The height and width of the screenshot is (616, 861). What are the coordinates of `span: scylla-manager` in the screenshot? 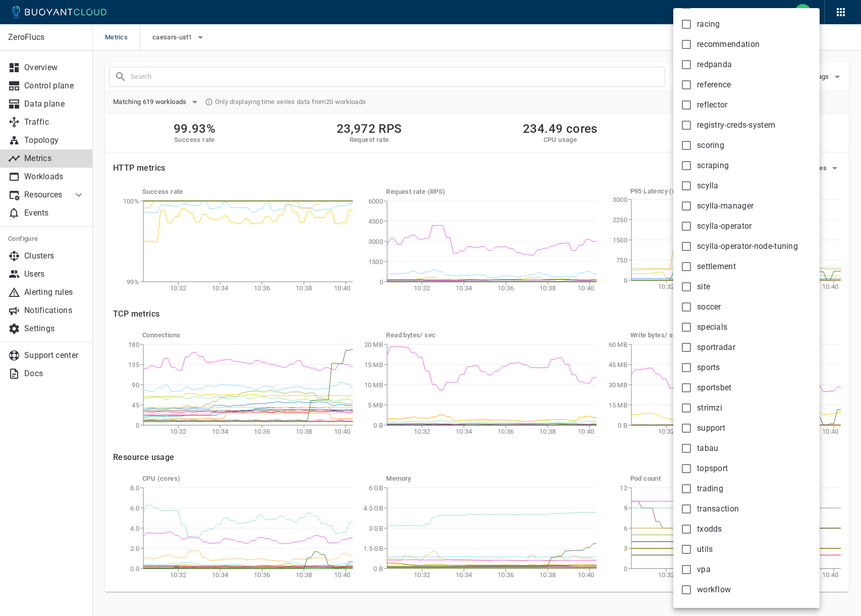 It's located at (725, 206).